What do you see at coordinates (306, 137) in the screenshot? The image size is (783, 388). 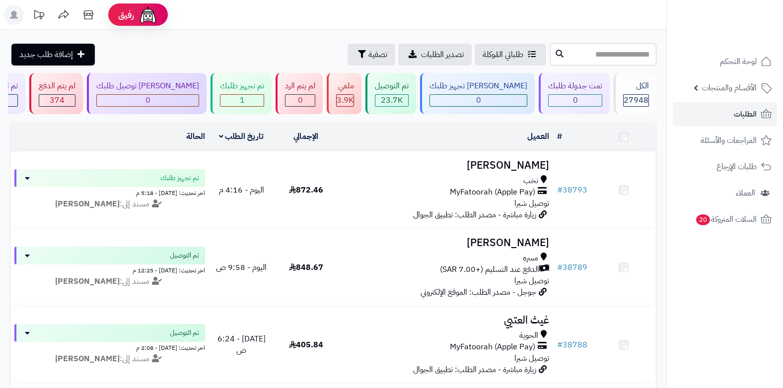 I see `a: الإجمالي` at bounding box center [306, 137].